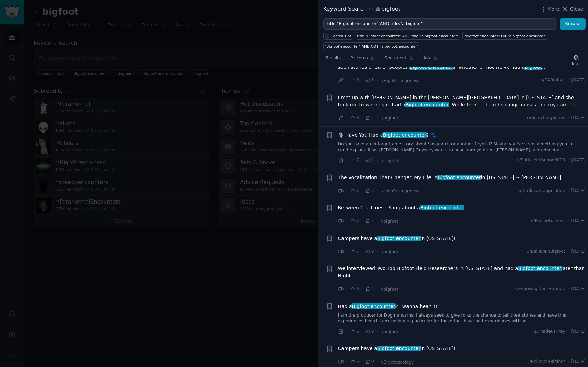  I want to click on span: 5, so click(370, 221).